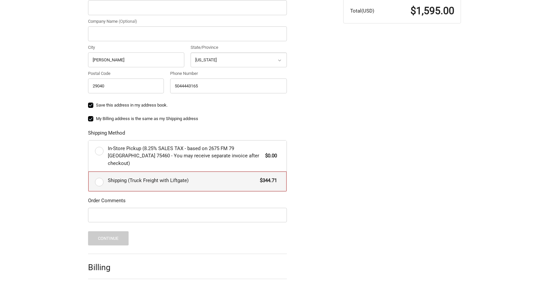  What do you see at coordinates (269, 156) in the screenshot?
I see `span: $0.00` at bounding box center [269, 156].